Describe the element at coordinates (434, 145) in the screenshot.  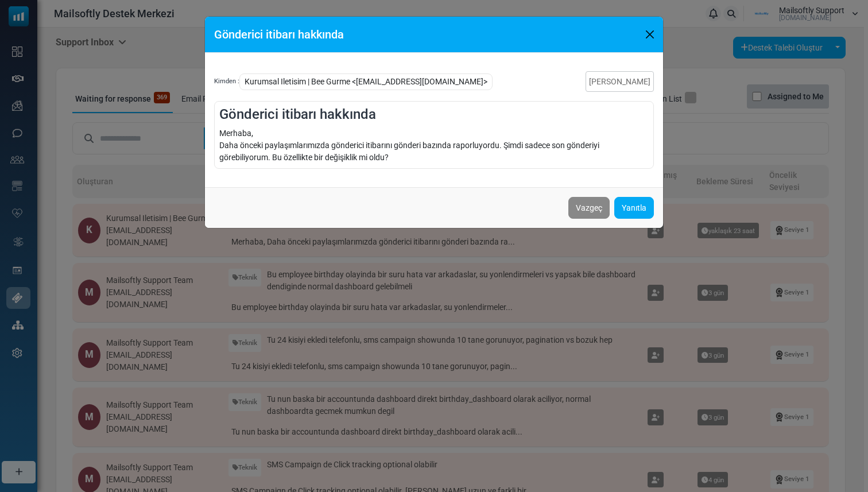
I see `div: Merhaba, Daha önceki paylaşımlarımızda gönderici itibarını gönderi bazında raporluyordu. Şimdi sa...` at that location.